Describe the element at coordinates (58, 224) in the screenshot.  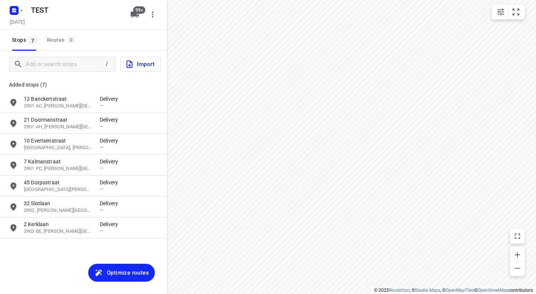
I see `p: 2 Kerklaan` at that location.